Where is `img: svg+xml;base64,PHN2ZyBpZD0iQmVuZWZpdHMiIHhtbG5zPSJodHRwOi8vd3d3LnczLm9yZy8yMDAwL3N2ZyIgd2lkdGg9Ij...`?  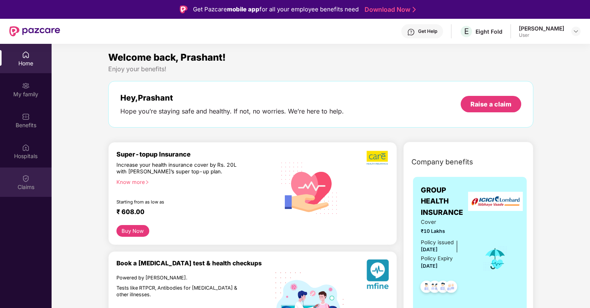 img: svg+xml;base64,PHN2ZyBpZD0iQmVuZWZpdHMiIHhtbG5zPSJodHRwOi8vd3d3LnczLm9yZy8yMDAwL3N2ZyIgd2lkdGg9Ij... is located at coordinates (26, 116).